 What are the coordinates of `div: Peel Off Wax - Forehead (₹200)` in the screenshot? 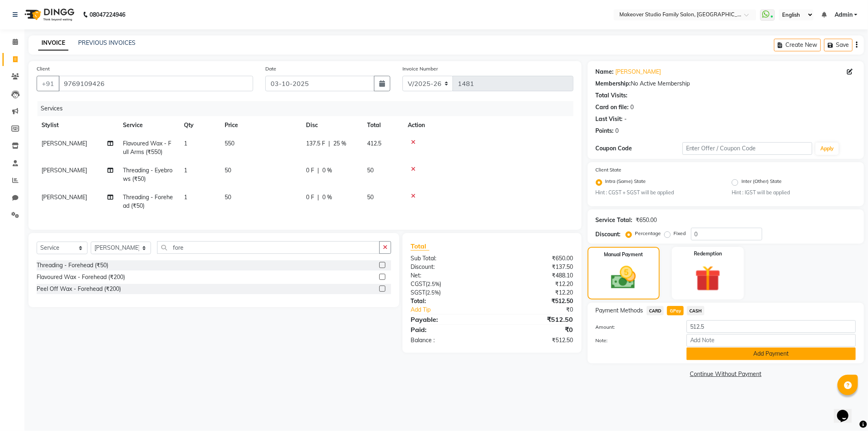 It's located at (79, 289).